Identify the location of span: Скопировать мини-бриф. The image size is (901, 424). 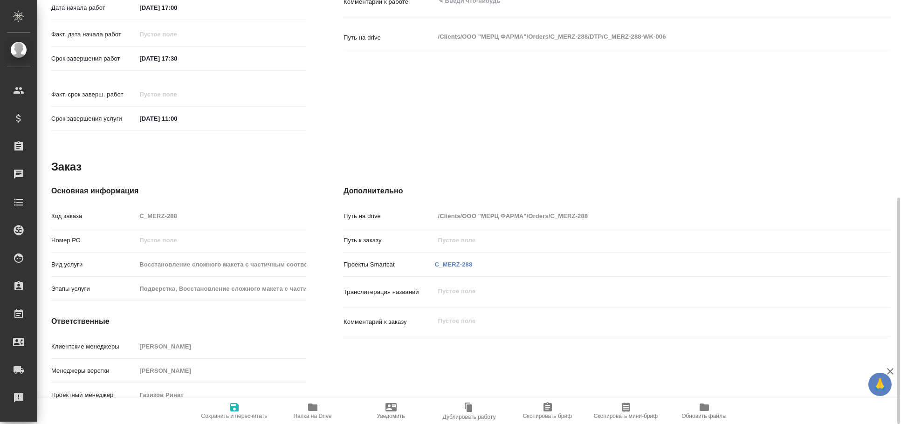
(626, 416).